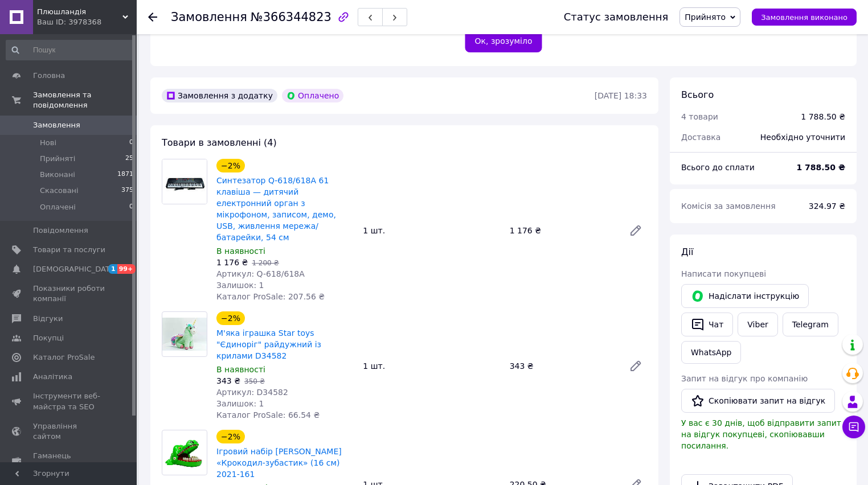 The height and width of the screenshot is (485, 868). What do you see at coordinates (728, 206) in the screenshot?
I see `span: Комісія за замовлення` at bounding box center [728, 206].